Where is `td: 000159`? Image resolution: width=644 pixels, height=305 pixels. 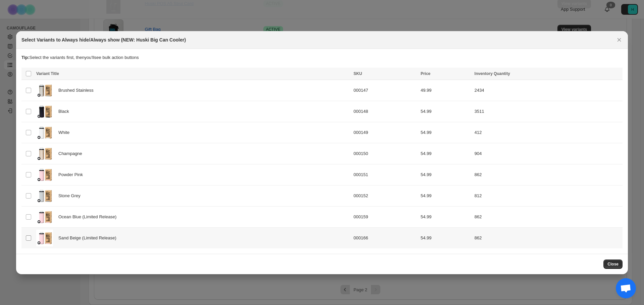
td: 000159 is located at coordinates (385, 217).